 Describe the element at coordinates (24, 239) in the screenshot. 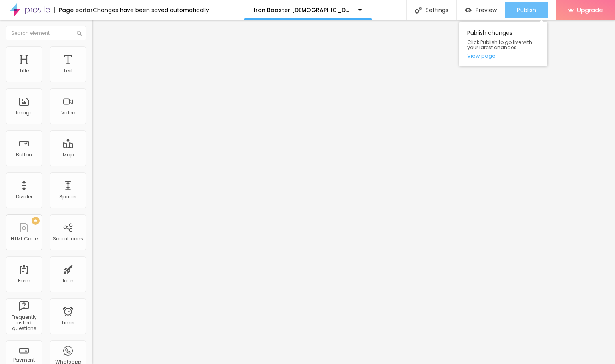

I see `div: HTML Code` at that location.